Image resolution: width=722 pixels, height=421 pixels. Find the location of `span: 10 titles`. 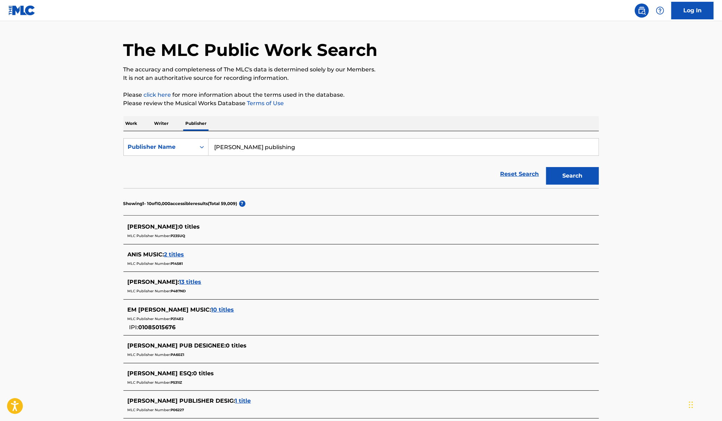

span: 10 titles is located at coordinates (223, 309).